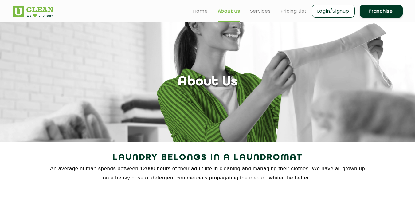 Image resolution: width=415 pixels, height=197 pixels. I want to click on a: About us, so click(229, 11).